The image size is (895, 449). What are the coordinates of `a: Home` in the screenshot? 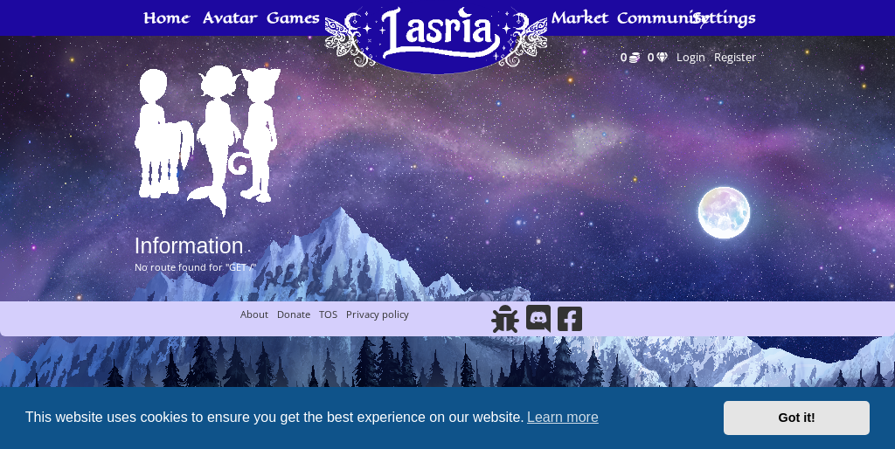 It's located at (436, 114).